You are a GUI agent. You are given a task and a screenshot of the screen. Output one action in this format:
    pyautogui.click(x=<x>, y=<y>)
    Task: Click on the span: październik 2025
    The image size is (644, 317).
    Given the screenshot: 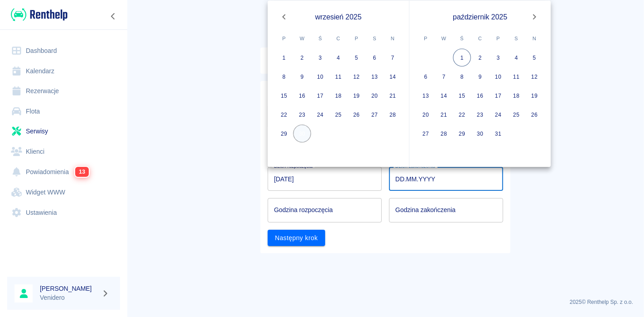 What is the action you would take?
    pyautogui.click(x=480, y=17)
    